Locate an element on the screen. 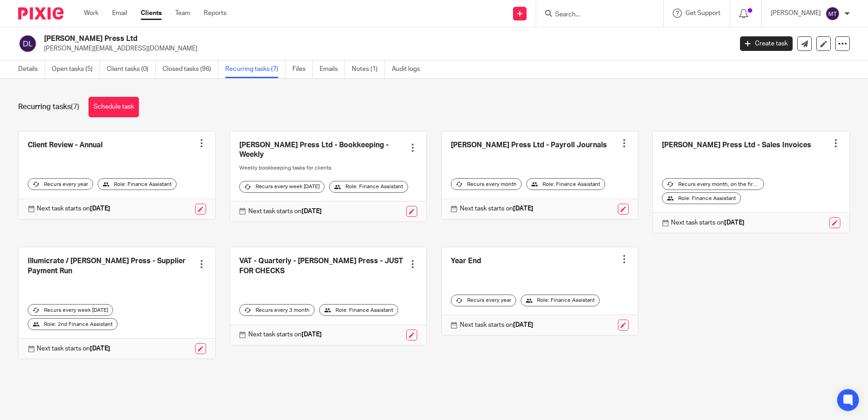 This screenshot has height=420, width=868. div: Recurs every month is located at coordinates (487, 184).